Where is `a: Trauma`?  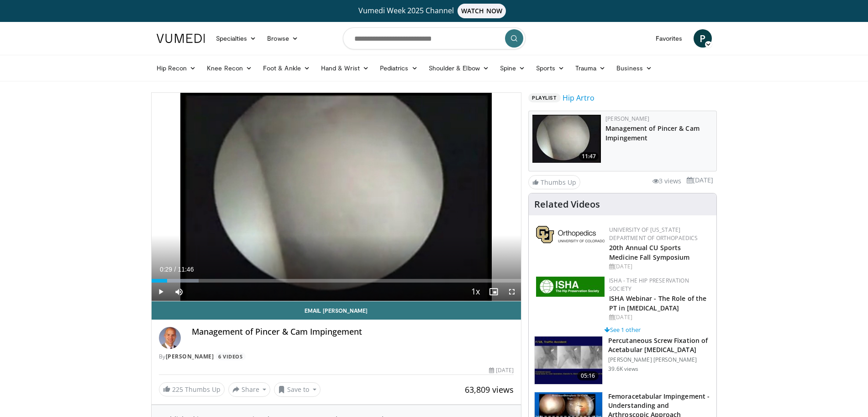 a: Trauma is located at coordinates (591, 68).